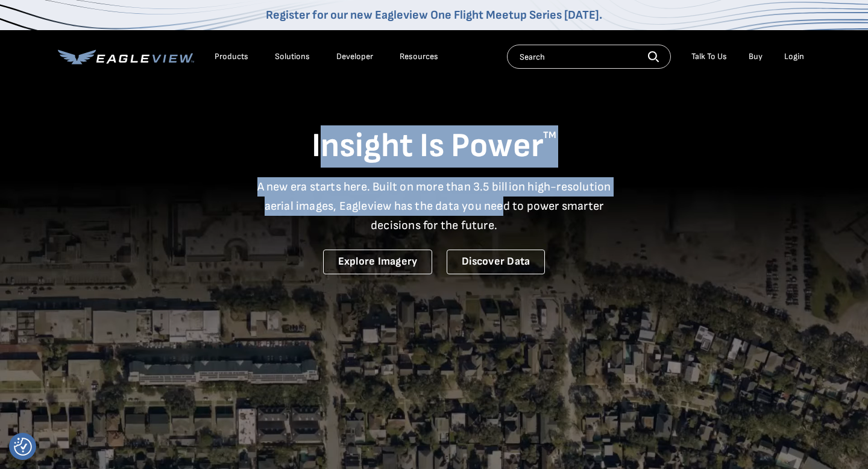 This screenshot has height=469, width=868. Describe the element at coordinates (354, 57) in the screenshot. I see `a: Developer` at that location.